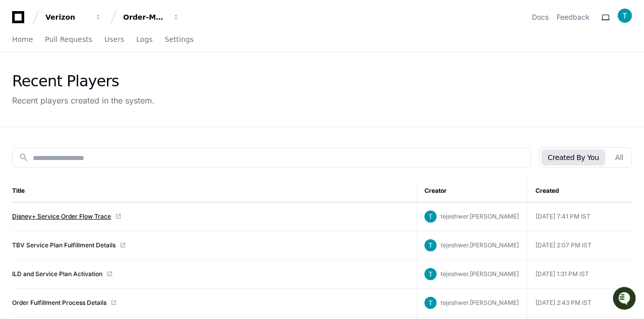  What do you see at coordinates (573, 158) in the screenshot?
I see `button: Created By You` at bounding box center [573, 158].